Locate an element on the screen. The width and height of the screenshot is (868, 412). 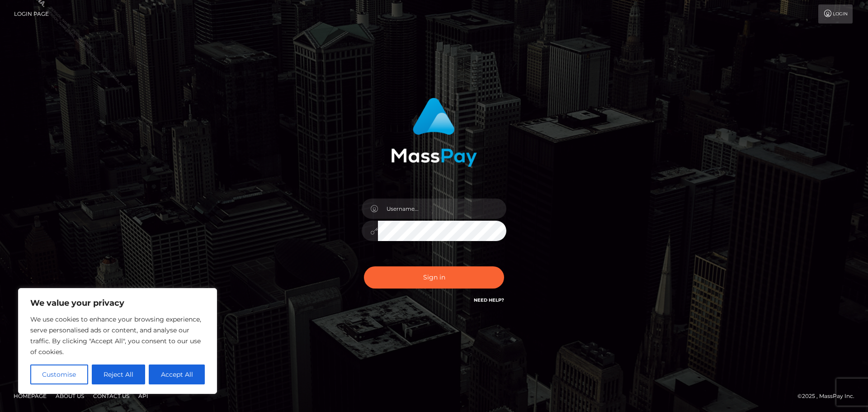
input: Username... is located at coordinates (442, 209).